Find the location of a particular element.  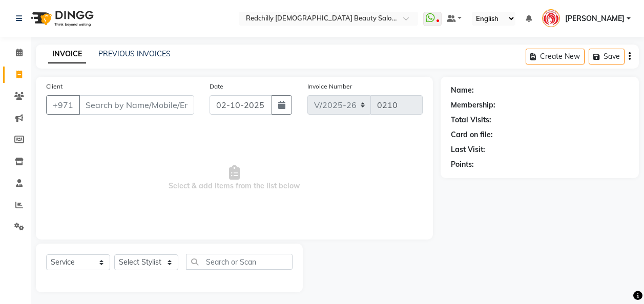

label: Client is located at coordinates (54, 87).